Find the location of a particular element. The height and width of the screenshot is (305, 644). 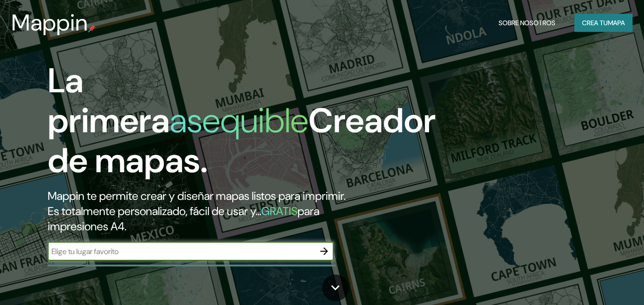

font: Mappin is located at coordinates (50, 22).